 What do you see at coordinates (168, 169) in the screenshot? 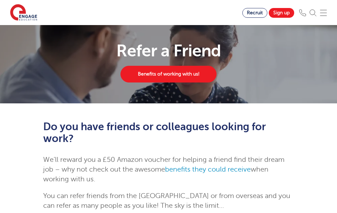
I see `p: We’ll reward you a £50 Amazon voucher for helping a friend find their dream job – why not check o...` at bounding box center [168, 169].